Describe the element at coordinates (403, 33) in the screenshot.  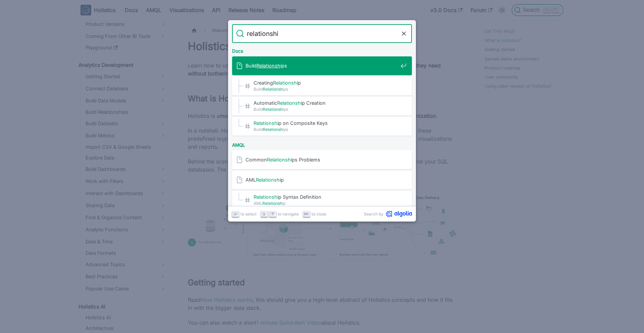
I see `button: Clear the query` at that location.